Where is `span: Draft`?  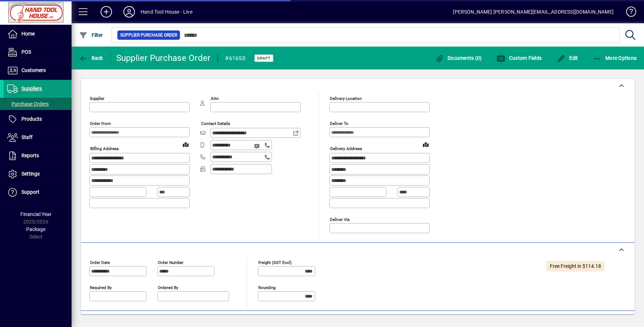 span: Draft is located at coordinates (264, 58).